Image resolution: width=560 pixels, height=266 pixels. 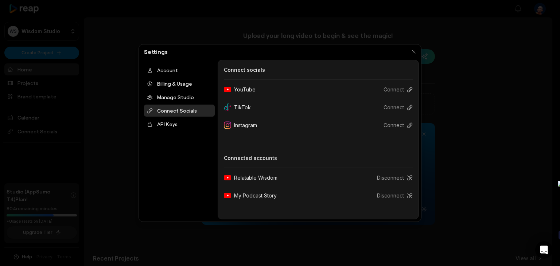 What do you see at coordinates (254, 178) in the screenshot?
I see `div: Relatable Wisdom` at bounding box center [254, 178].